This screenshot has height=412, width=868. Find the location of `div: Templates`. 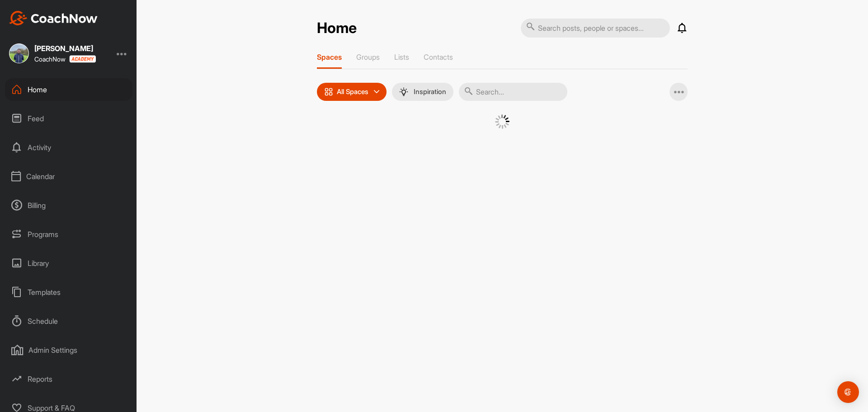

div: Templates is located at coordinates (69, 292).